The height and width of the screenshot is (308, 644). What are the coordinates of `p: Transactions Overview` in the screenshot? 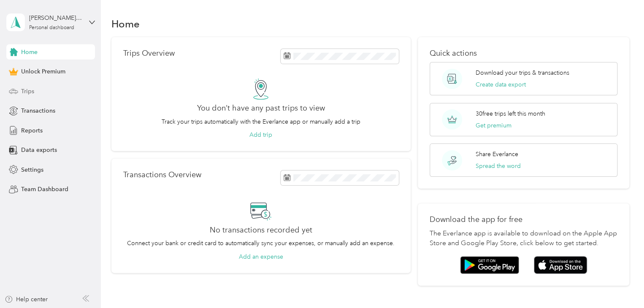 It's located at (162, 174).